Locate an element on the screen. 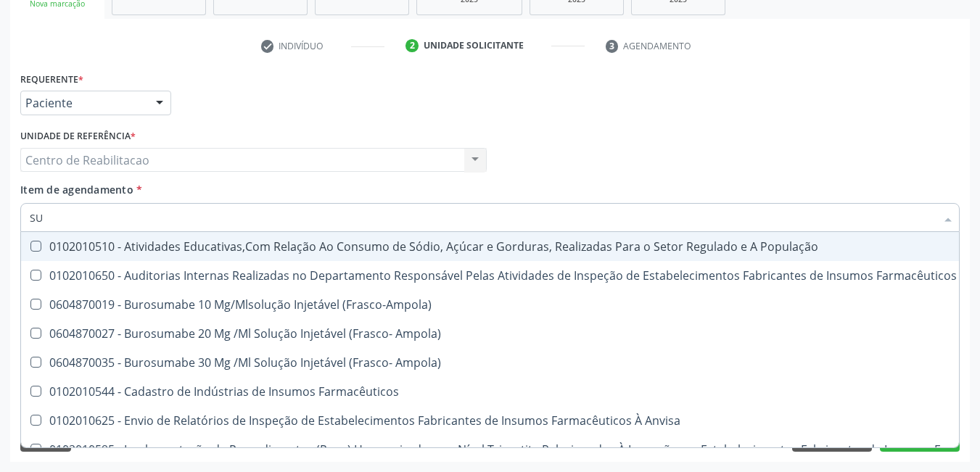 The height and width of the screenshot is (472, 980). input: Buscar por procedimentos is located at coordinates (482, 217).